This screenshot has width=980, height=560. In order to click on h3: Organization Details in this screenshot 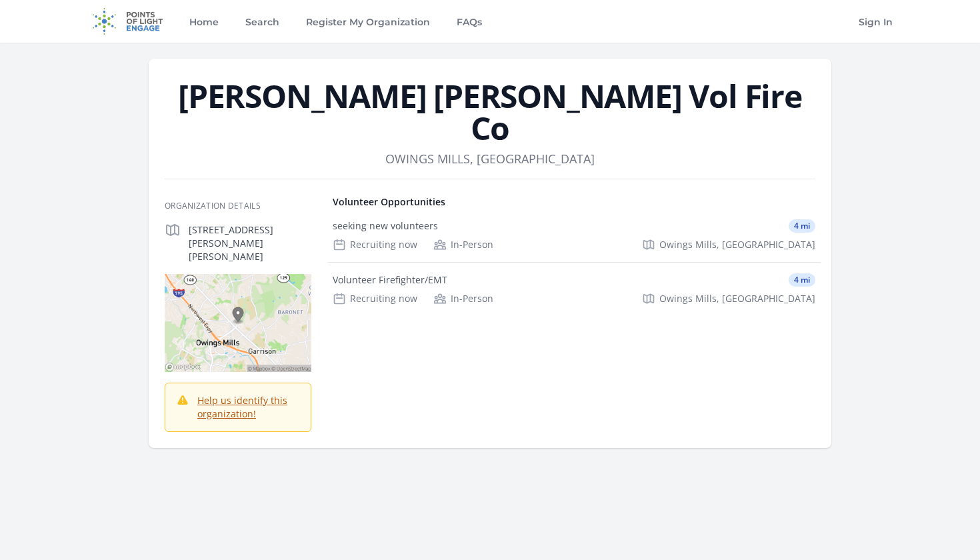, I will do `click(238, 206)`.